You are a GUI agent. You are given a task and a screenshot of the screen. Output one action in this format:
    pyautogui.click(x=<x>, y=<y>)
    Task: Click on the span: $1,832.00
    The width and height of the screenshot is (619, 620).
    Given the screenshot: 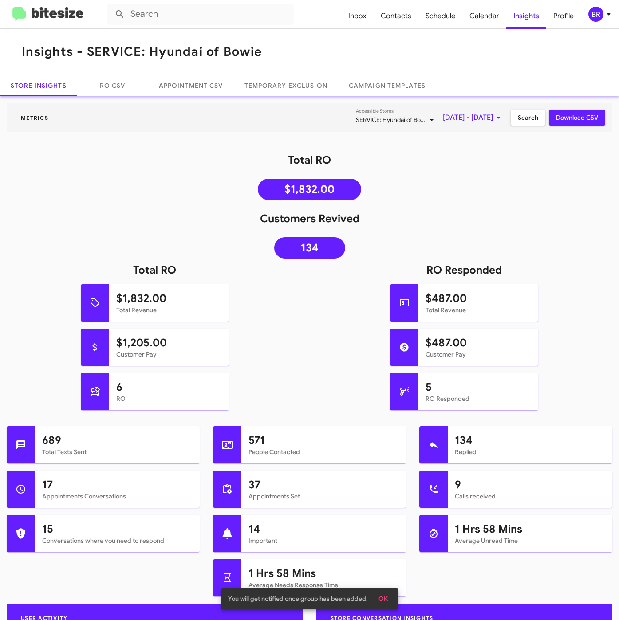 What is the action you would take?
    pyautogui.click(x=309, y=189)
    